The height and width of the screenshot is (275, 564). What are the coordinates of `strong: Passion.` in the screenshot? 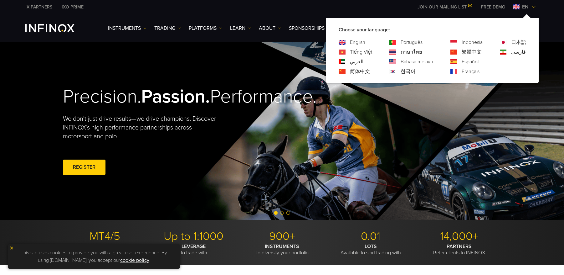 It's located at (176, 96).